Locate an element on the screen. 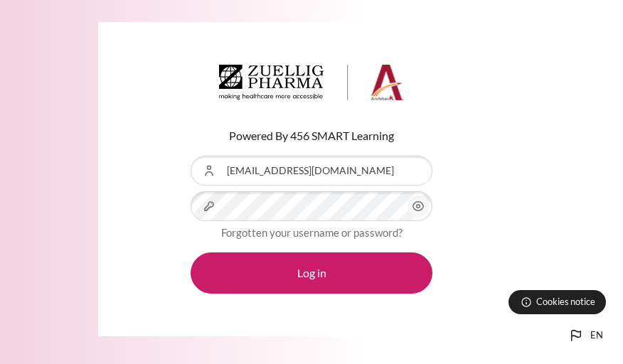  a: Forgotten your username or password? is located at coordinates (312, 232).